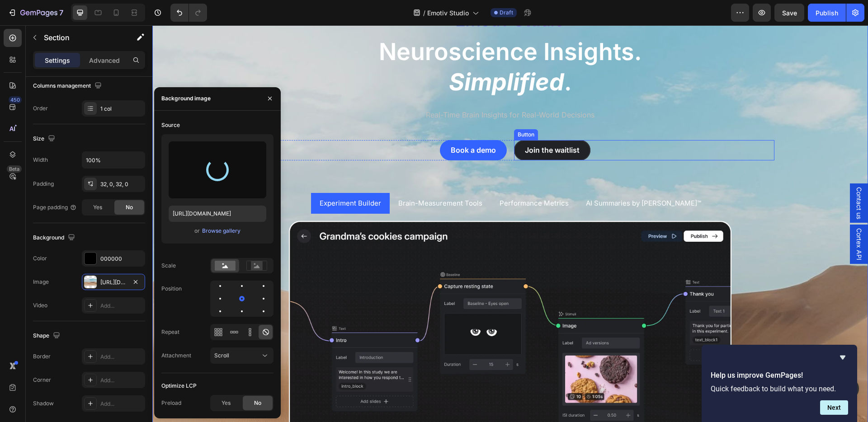  I want to click on div: Order, so click(40, 109).